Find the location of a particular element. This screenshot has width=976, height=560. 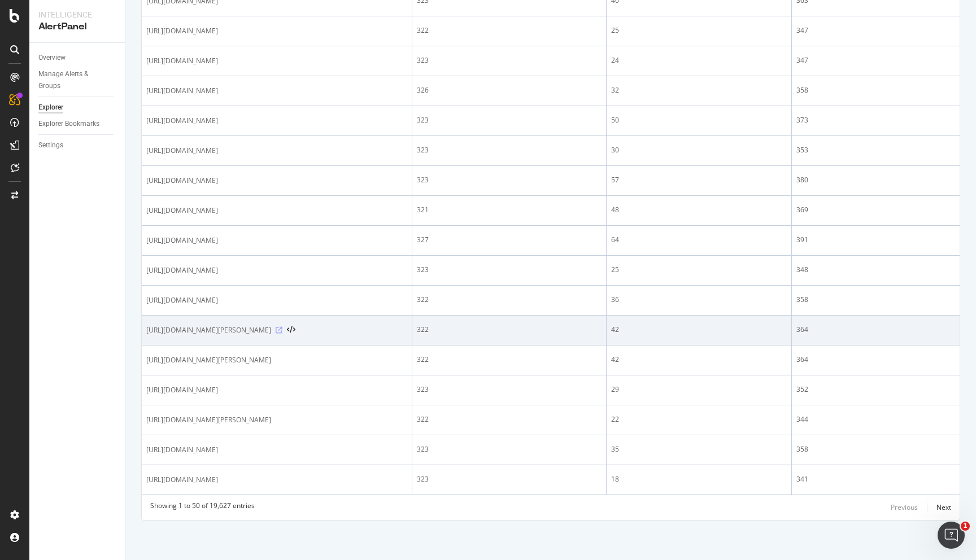

a: Manage Alerts & Groups is located at coordinates (77, 80).